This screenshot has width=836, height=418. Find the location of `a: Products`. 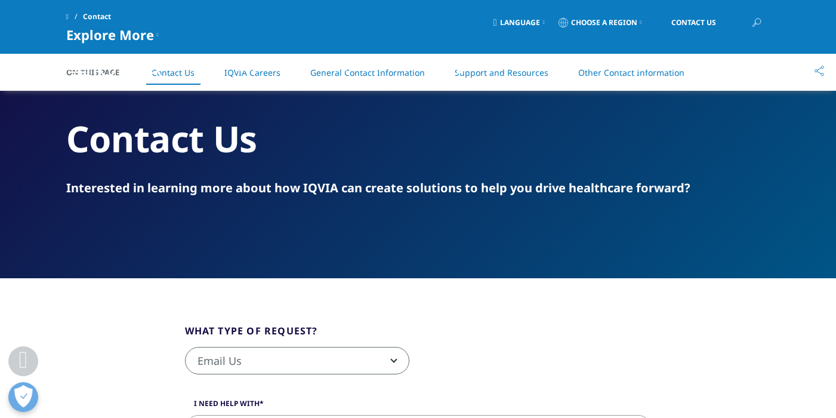

a: Products is located at coordinates (361, 67).